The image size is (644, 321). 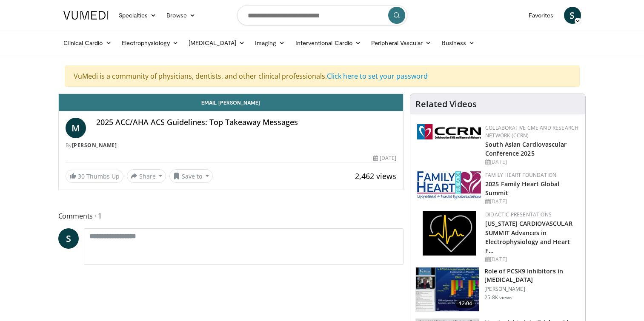 What do you see at coordinates (401, 43) in the screenshot?
I see `a: Peripheral Vascular` at bounding box center [401, 43].